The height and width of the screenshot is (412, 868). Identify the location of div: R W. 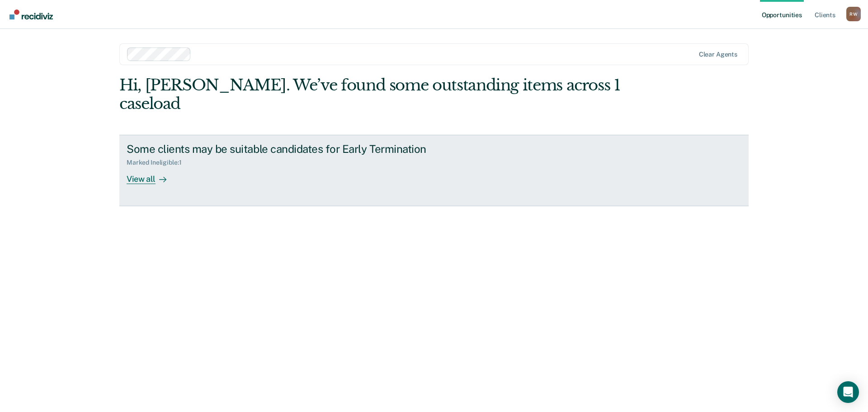
(854, 14).